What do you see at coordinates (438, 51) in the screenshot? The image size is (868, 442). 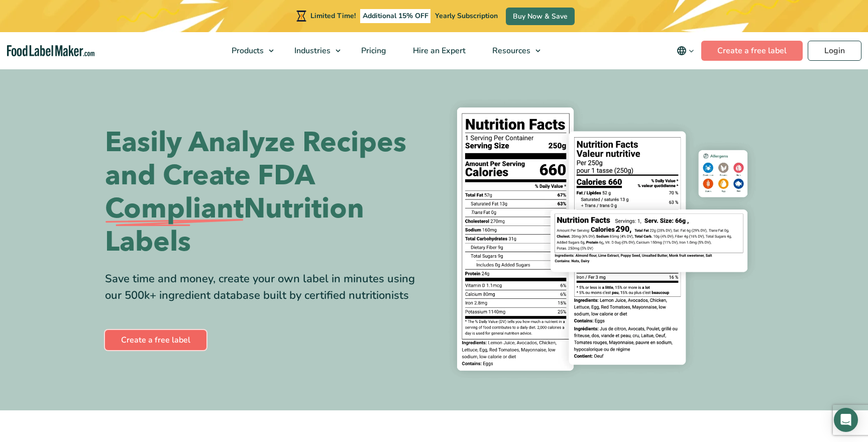 I see `span: Hire an Expert` at bounding box center [438, 51].